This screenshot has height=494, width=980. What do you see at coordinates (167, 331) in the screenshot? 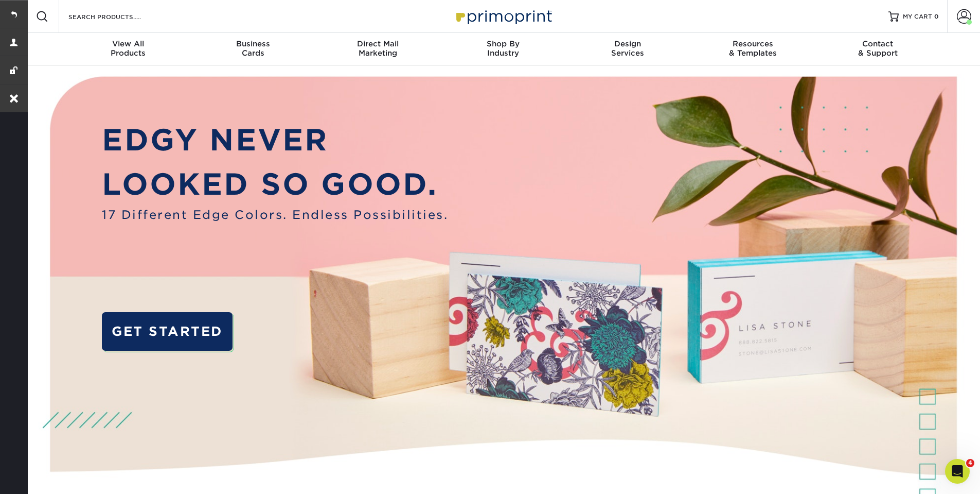
I see `a: GET STARTED` at bounding box center [167, 331].